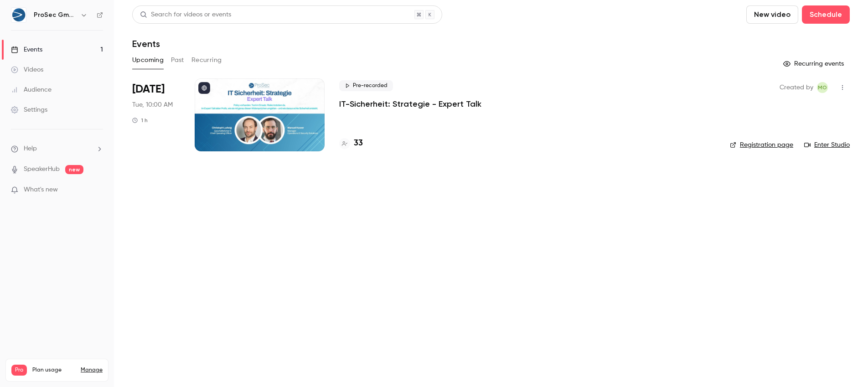 The image size is (868, 387). I want to click on div: Videos, so click(27, 69).